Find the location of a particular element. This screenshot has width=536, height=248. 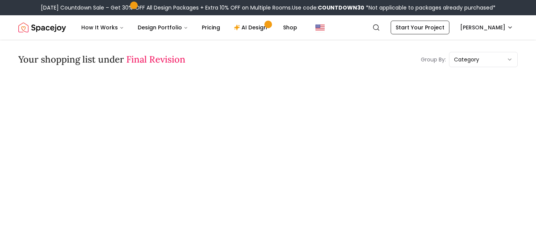

a: Spacejoy is located at coordinates (42, 27).